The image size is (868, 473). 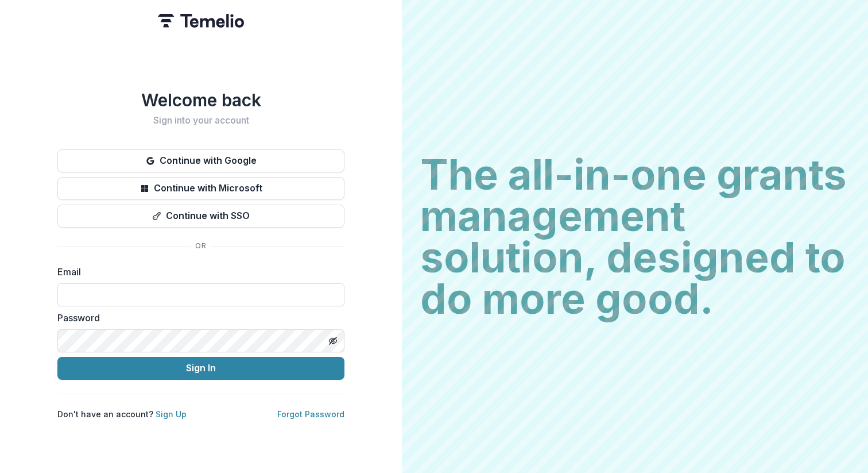 What do you see at coordinates (201, 120) in the screenshot?
I see `h2: Sign into your account` at bounding box center [201, 120].